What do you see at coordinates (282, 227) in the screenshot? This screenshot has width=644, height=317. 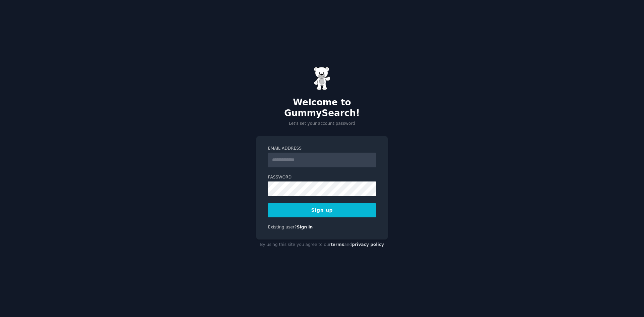 I see `span: Existing user?` at bounding box center [282, 227].